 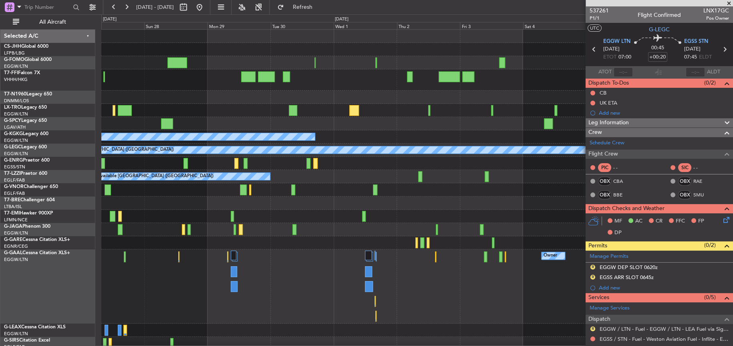 What do you see at coordinates (15, 127) in the screenshot?
I see `a: LGAV/ATH` at bounding box center [15, 127].